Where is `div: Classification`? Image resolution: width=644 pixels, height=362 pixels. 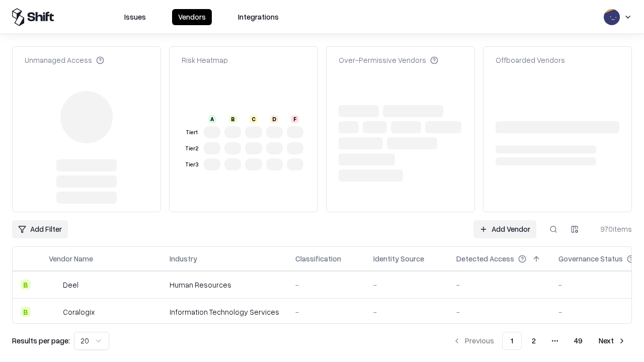
div: Classification is located at coordinates (318, 258).